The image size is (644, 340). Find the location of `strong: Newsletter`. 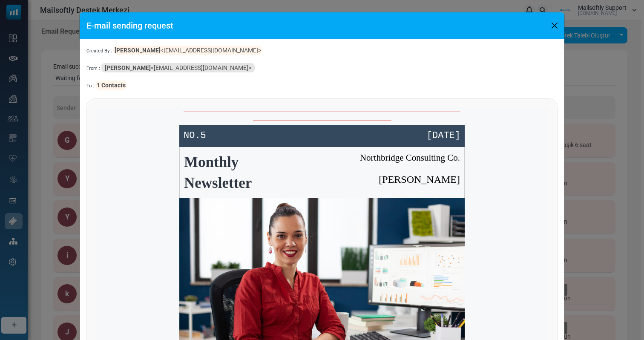

strong: Newsletter is located at coordinates (218, 183).